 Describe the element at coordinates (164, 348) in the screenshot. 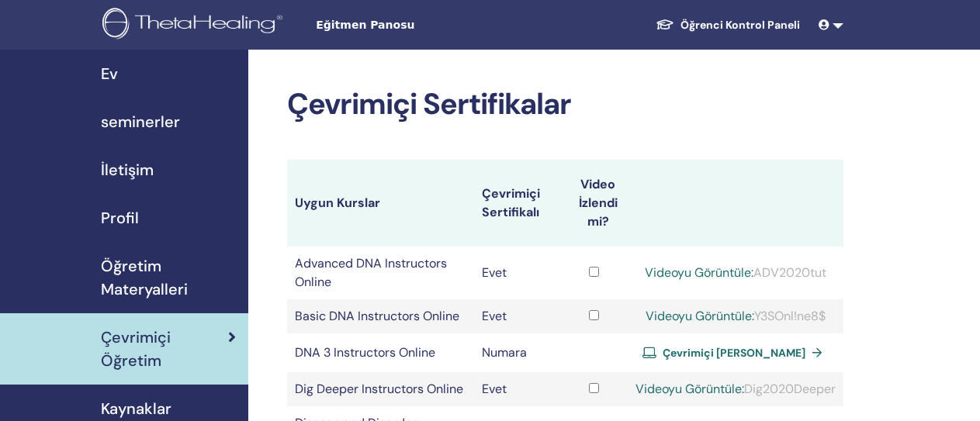

I see `span: Çevrimiçi Öğretim` at that location.